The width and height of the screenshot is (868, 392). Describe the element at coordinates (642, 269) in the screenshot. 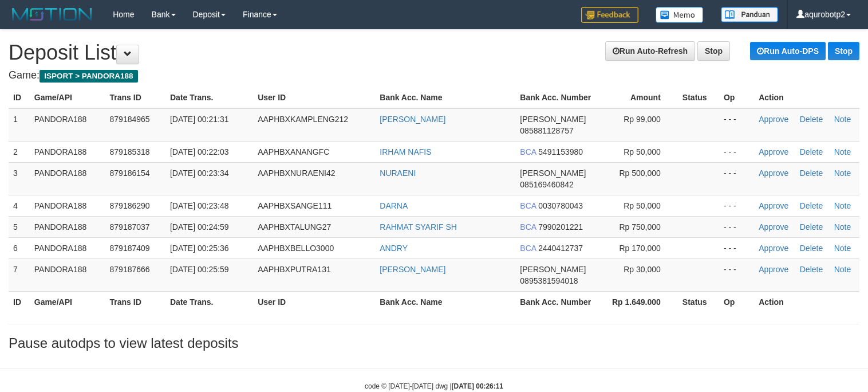

I see `span: Rp 30,000` at that location.